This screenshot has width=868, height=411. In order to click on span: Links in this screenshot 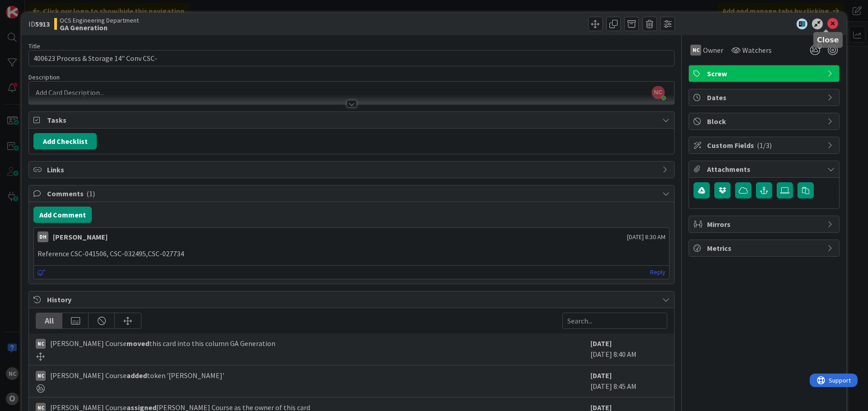, I will do `click(352, 170)`.